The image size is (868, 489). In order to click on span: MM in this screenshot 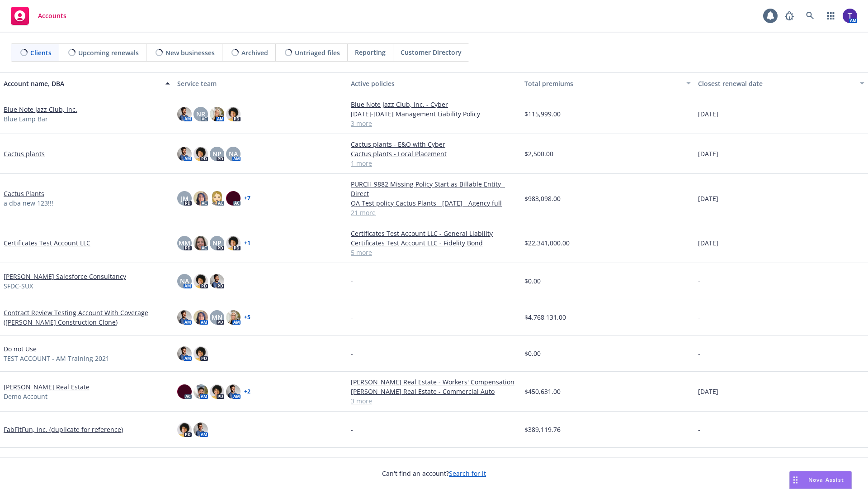, I will do `click(185, 243)`.